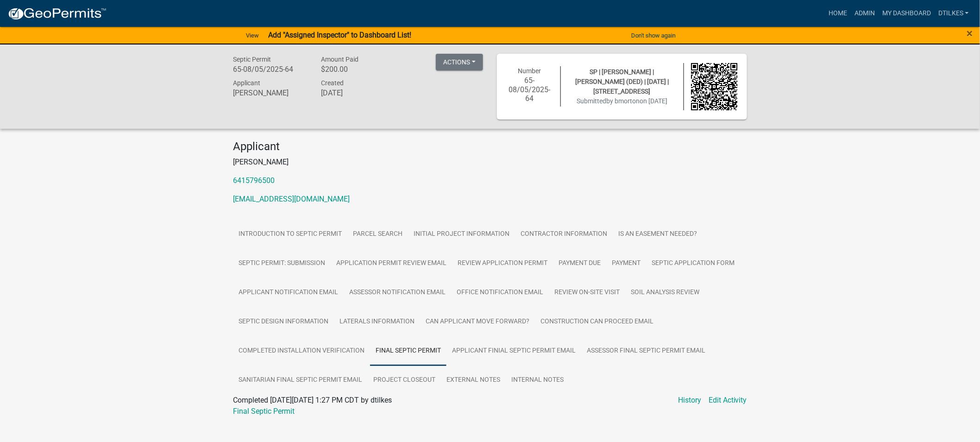 Image resolution: width=980 pixels, height=442 pixels. What do you see at coordinates (461, 235) in the screenshot?
I see `a: Initial Project Information` at bounding box center [461, 235].